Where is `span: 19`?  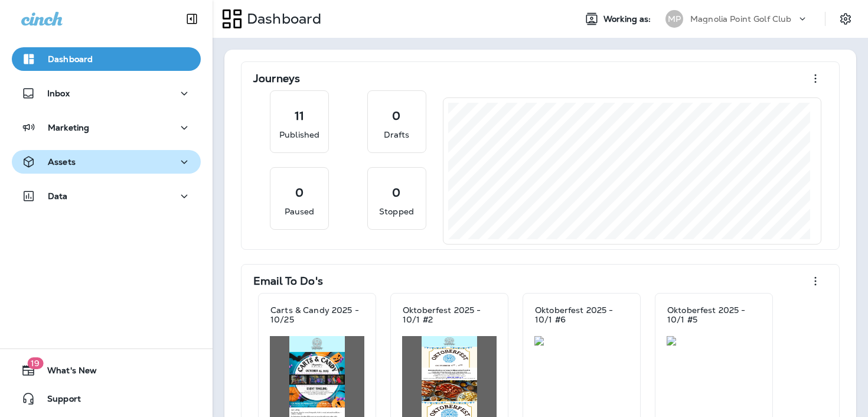 span: 19 is located at coordinates (35, 363).